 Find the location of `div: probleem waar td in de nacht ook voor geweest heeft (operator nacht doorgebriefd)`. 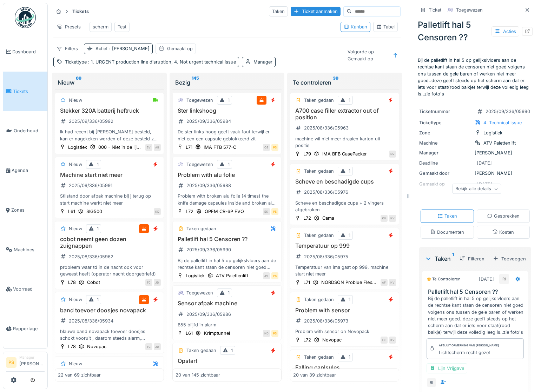

div: probleem waar td in de nacht ook voor geweest heeft (operator nacht doorgebriefd) is located at coordinates (109, 271).